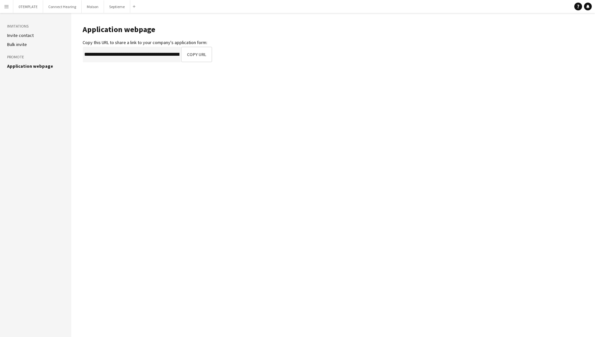 Image resolution: width=595 pixels, height=337 pixels. What do you see at coordinates (36, 26) in the screenshot?
I see `h3: Invitations` at bounding box center [36, 26].